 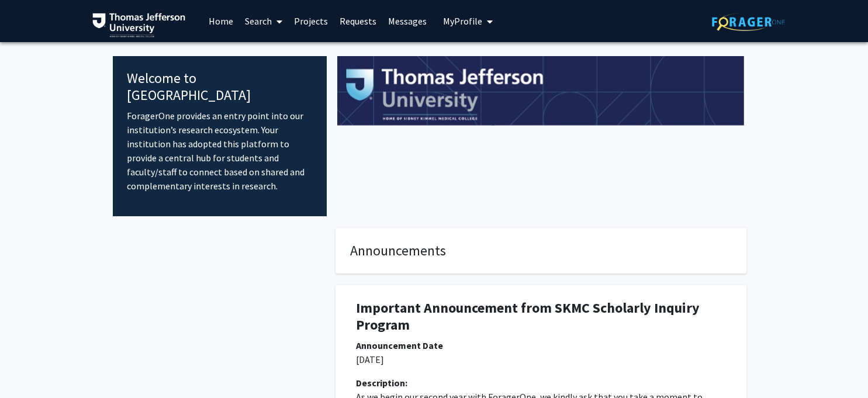 I want to click on img: Thomas Jefferson University Logo, so click(x=139, y=25).